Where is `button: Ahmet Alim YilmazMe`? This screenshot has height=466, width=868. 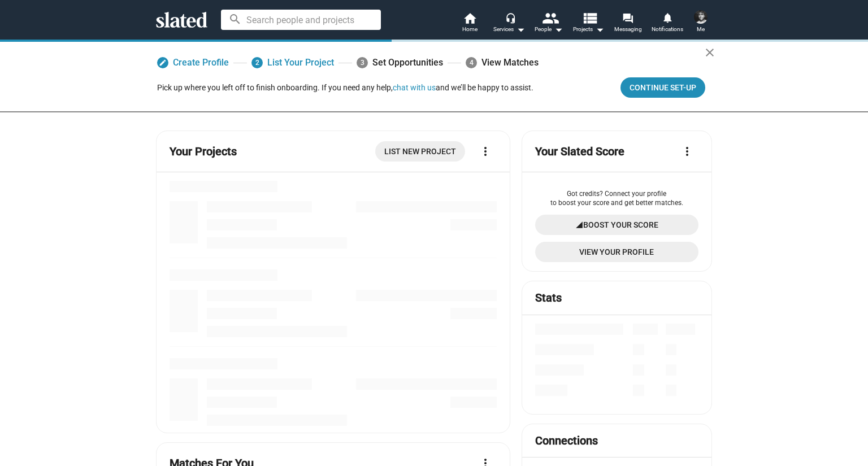
button: Ahmet Alim YilmazMe is located at coordinates (701, 22).